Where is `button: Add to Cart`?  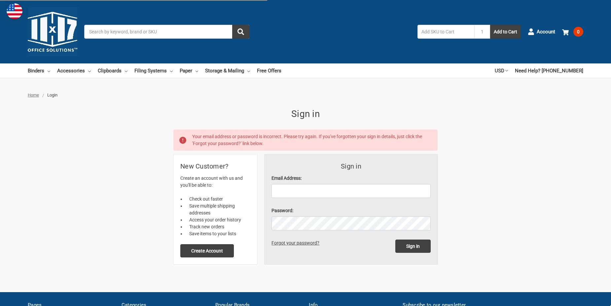 button: Add to Cart is located at coordinates (505, 32).